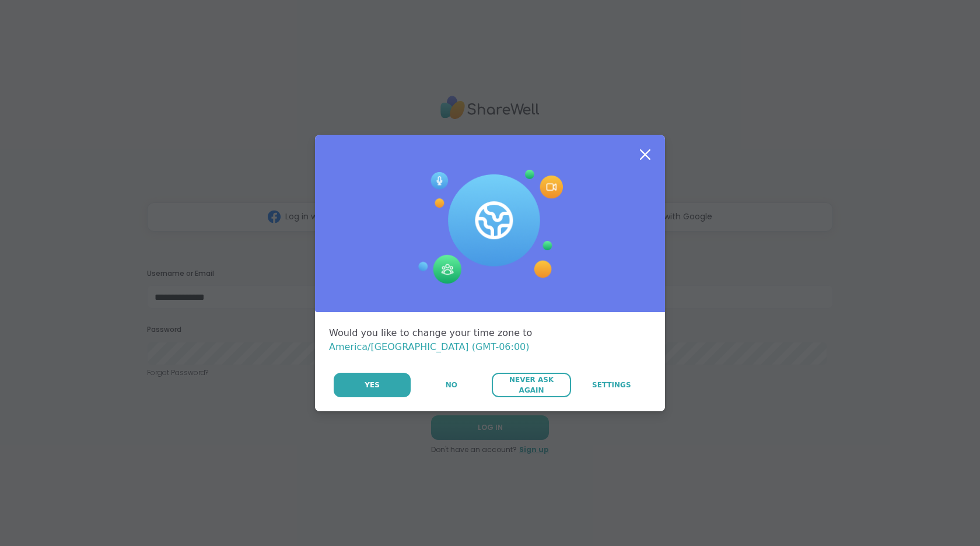  Describe the element at coordinates (452, 385) in the screenshot. I see `span: No` at that location.